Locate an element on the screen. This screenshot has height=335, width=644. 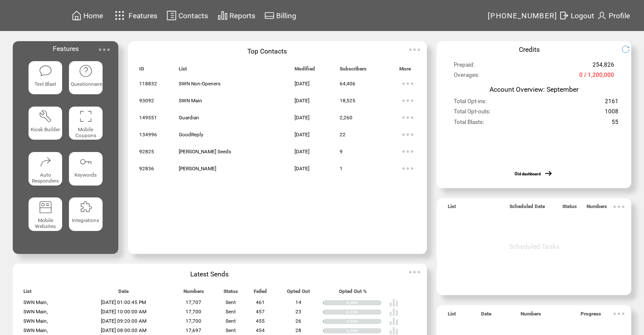
span: ID is located at coordinates (142, 70).